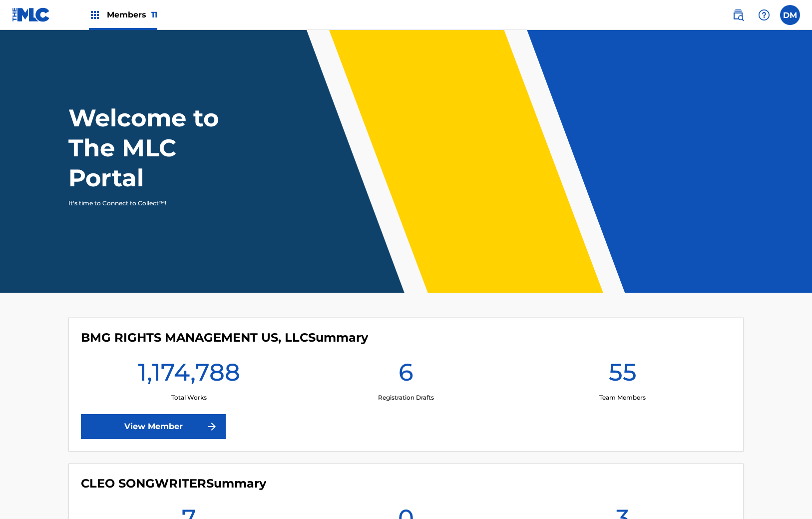  Describe the element at coordinates (738, 15) in the screenshot. I see `a: Public Search` at that location.